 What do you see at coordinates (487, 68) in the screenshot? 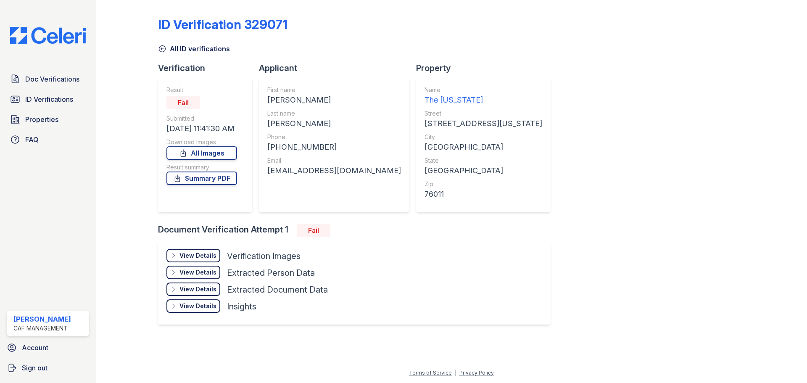
I see `div: Property` at bounding box center [487, 68].